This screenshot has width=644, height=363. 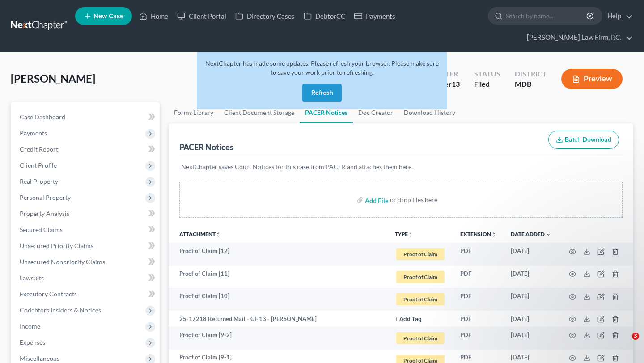 What do you see at coordinates (32, 278) in the screenshot?
I see `span: Lawsuits` at bounding box center [32, 278].